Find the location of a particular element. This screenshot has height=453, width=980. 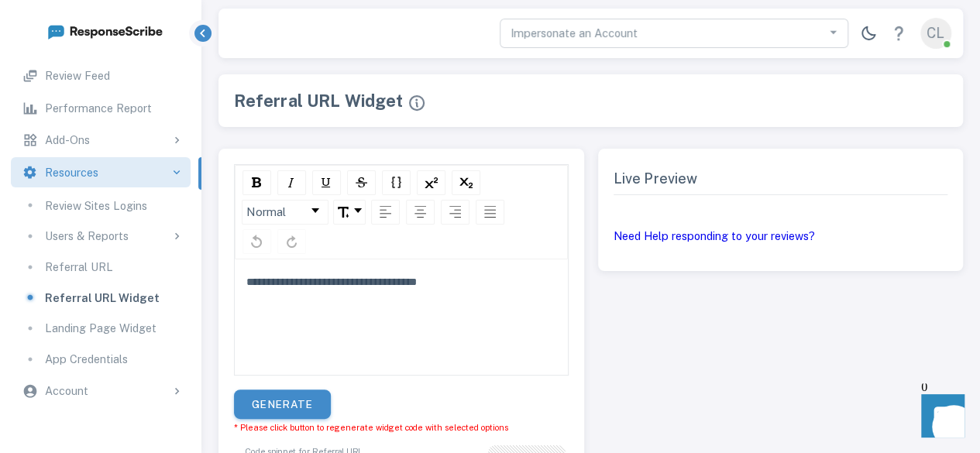

img: logo is located at coordinates (105, 31).